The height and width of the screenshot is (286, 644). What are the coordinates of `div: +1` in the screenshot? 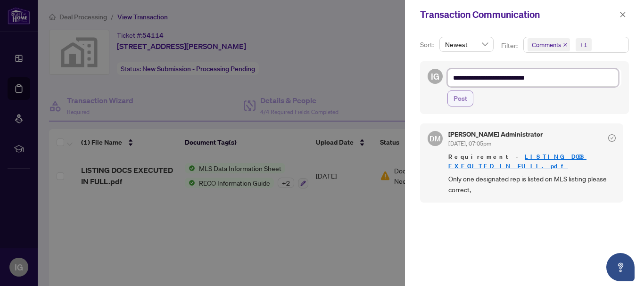 It's located at (583, 45).